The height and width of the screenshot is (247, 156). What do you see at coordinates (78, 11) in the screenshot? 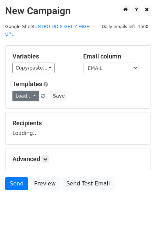
I see `h2: New Campaign` at bounding box center [78, 11].